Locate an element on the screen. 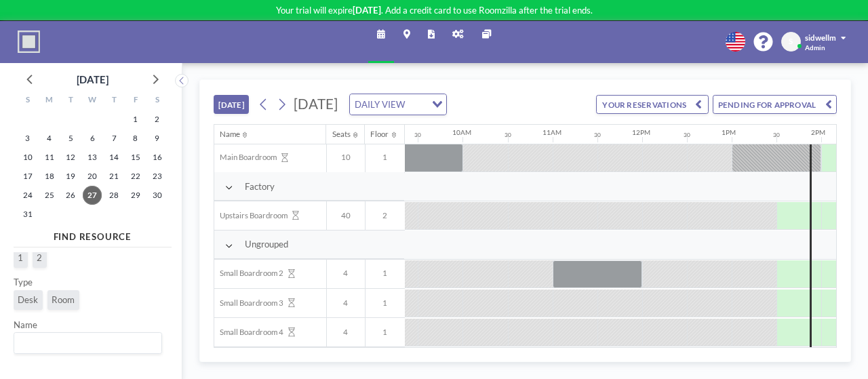  span: Sunday, August 10, 2025 is located at coordinates (28, 157).